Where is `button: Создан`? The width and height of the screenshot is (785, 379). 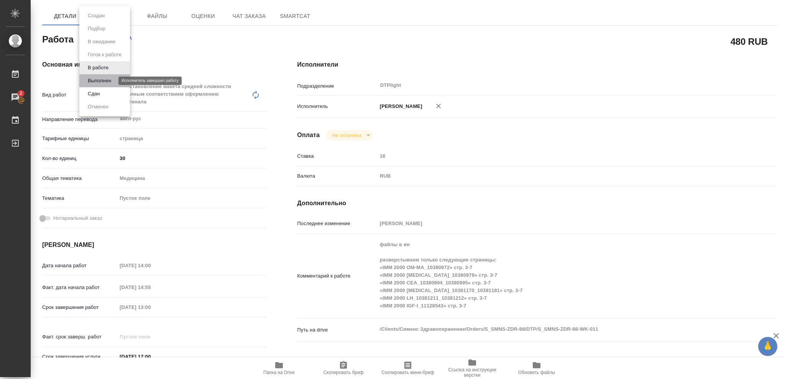
button: Создан is located at coordinates (96, 16).